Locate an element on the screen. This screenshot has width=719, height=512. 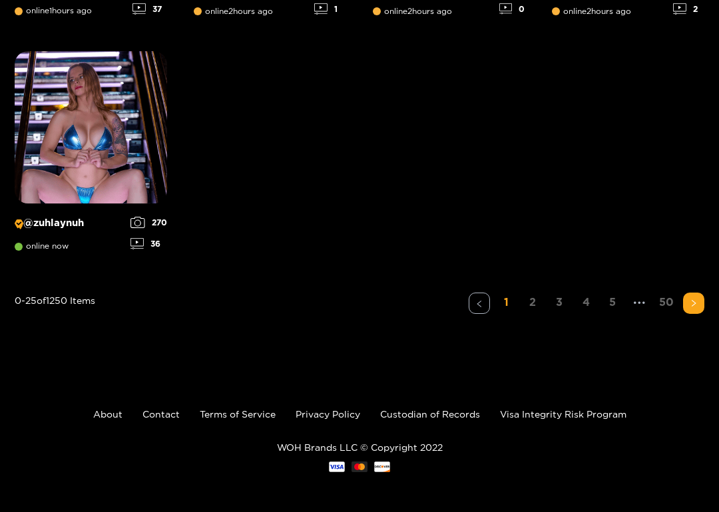
span: right is located at coordinates (694, 303).